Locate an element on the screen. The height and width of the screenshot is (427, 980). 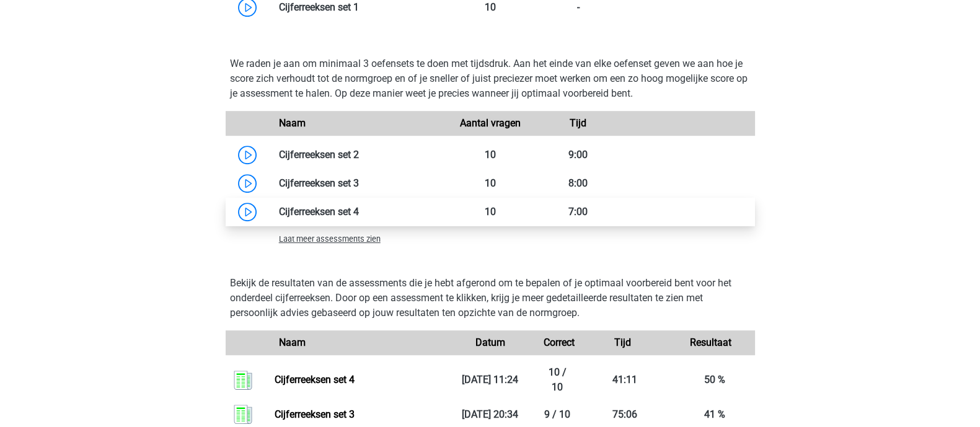
a: Cijferreeksen set 3 is located at coordinates (314, 414).